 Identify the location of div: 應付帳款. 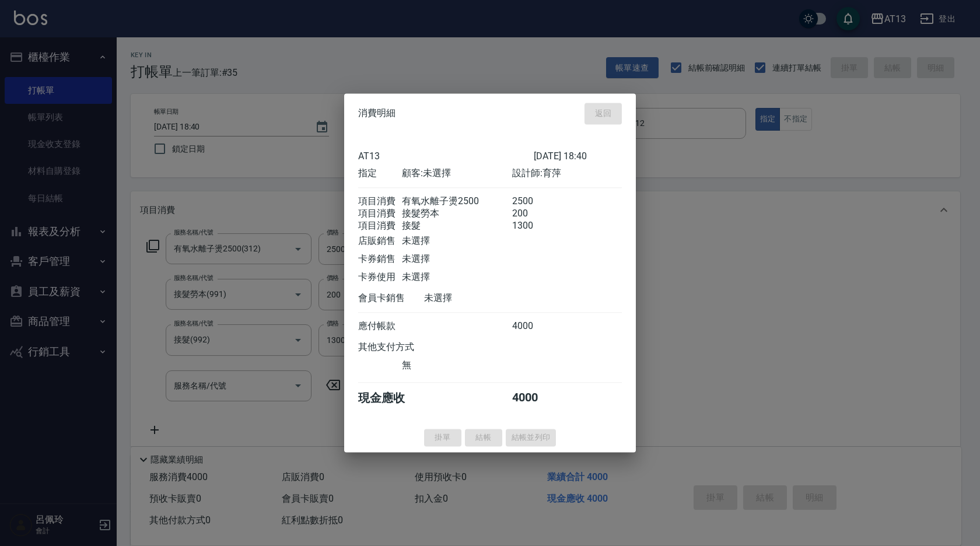
(380, 326).